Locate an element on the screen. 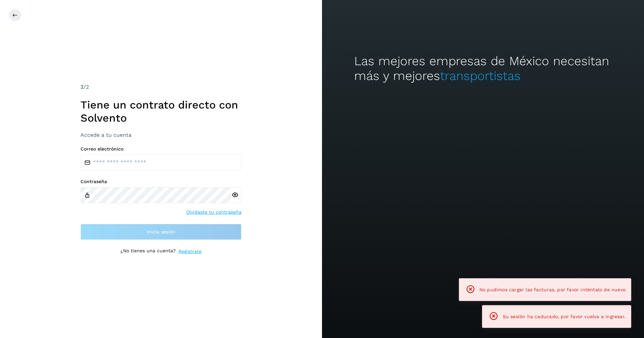 The image size is (644, 338). a: Regístrate is located at coordinates (190, 251).